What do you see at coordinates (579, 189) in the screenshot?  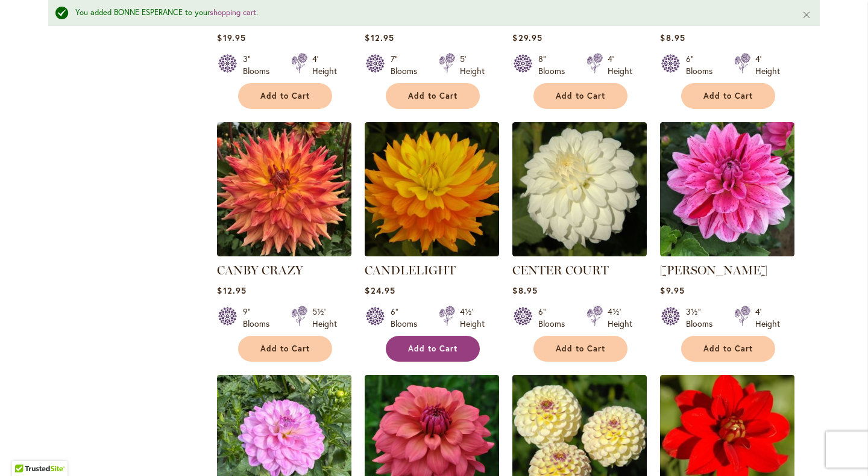 I see `img: CENTER COURT` at bounding box center [579, 189].